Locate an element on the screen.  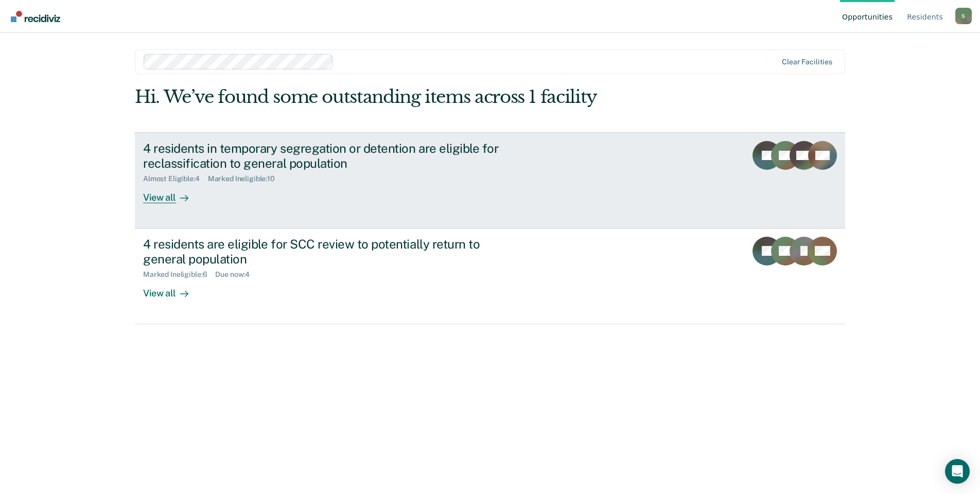
div: Hi. We’ve found some outstanding items across 1 facility is located at coordinates (419, 96).